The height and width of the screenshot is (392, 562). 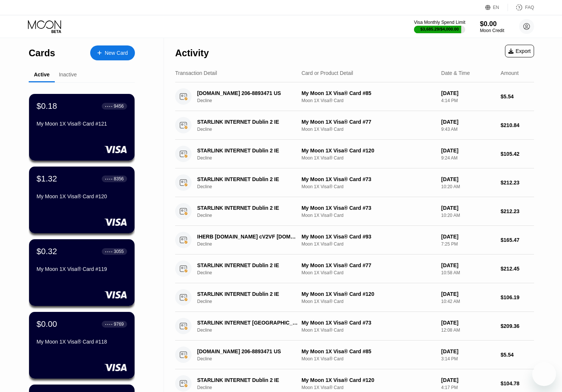 What do you see at coordinates (492, 30) in the screenshot?
I see `div: Moon Credit` at bounding box center [492, 30].